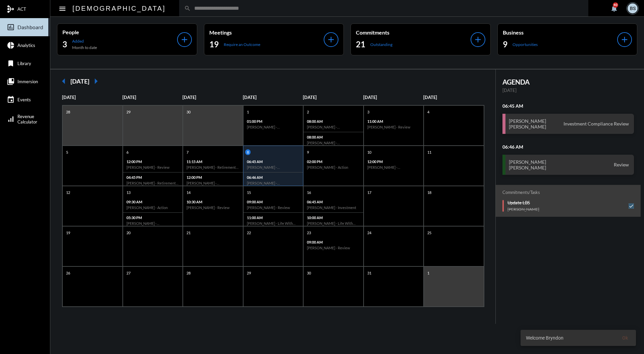 Image resolution: width=644 pixels, height=354 pixels. I want to click on span: Review, so click(621, 165).